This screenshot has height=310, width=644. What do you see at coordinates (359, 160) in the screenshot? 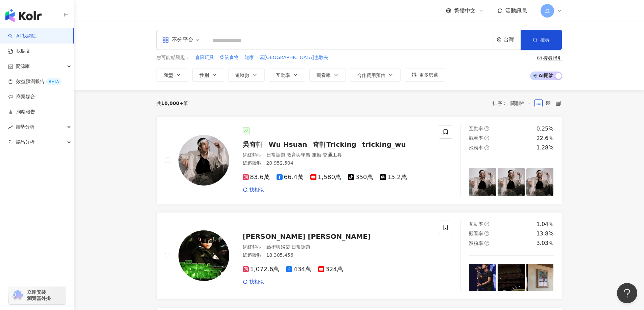
I see `a: KOL Avatar吳奇軒Wu Hsuan奇軒Trickingtricking_wu網紅類型：日常話題·教育與學習·運動·交通工具總追蹤數：20,952,50483.6萬66.4萬1,580萬3...` at bounding box center [359, 160].